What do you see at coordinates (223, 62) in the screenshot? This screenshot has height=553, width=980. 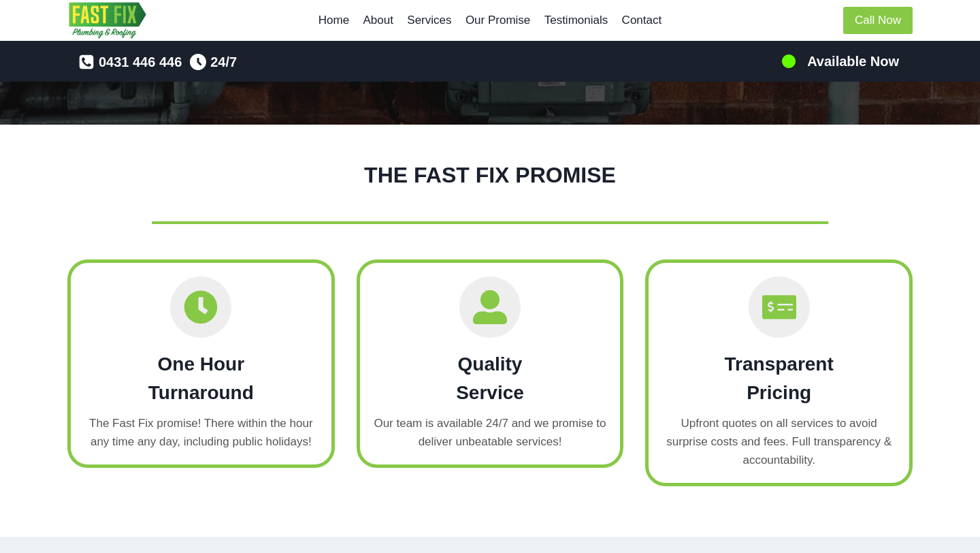 I see `span: 24/7` at bounding box center [223, 62].